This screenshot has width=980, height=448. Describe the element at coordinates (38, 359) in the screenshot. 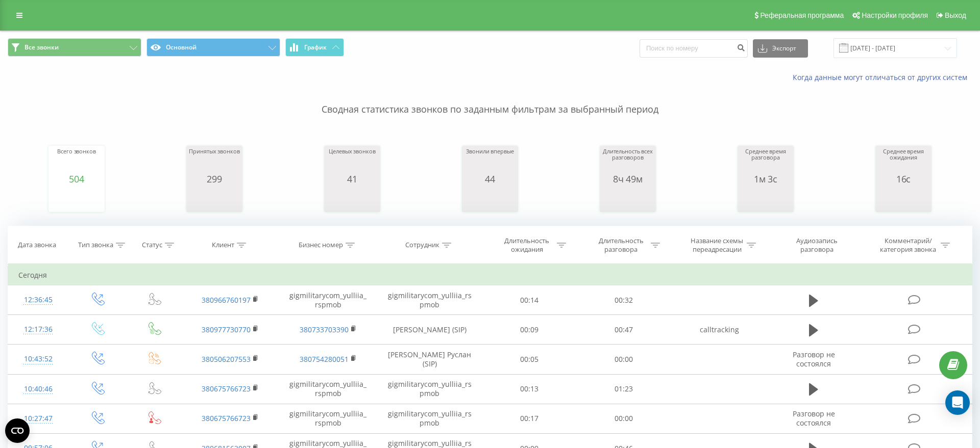

I see `div: 10:43:52` at that location.